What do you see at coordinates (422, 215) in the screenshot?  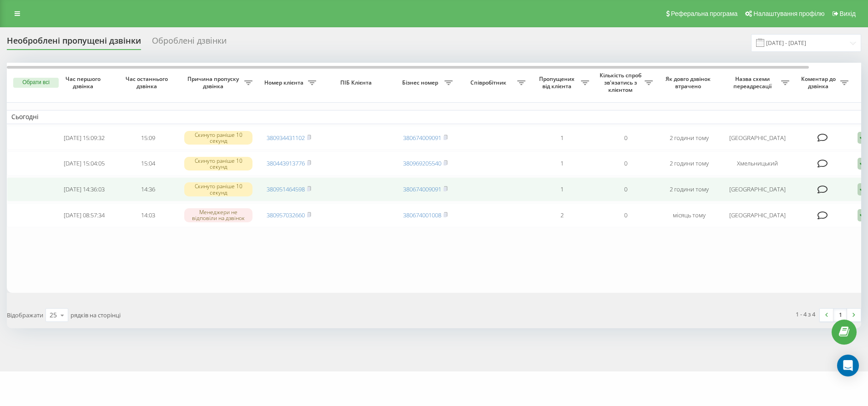 I see `a: 380674001008` at bounding box center [422, 215].